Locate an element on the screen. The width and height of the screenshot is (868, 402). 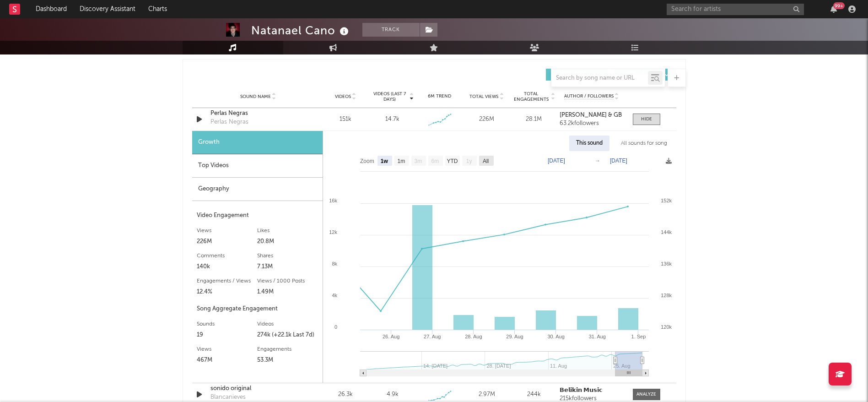
text: 1y is located at coordinates (469, 161).